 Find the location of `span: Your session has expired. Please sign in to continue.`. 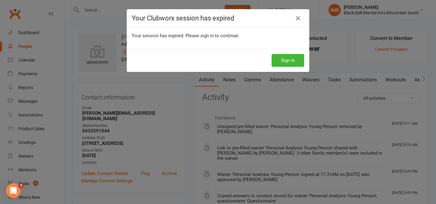

span: Your session has expired. Please sign in to continue. is located at coordinates (186, 36).